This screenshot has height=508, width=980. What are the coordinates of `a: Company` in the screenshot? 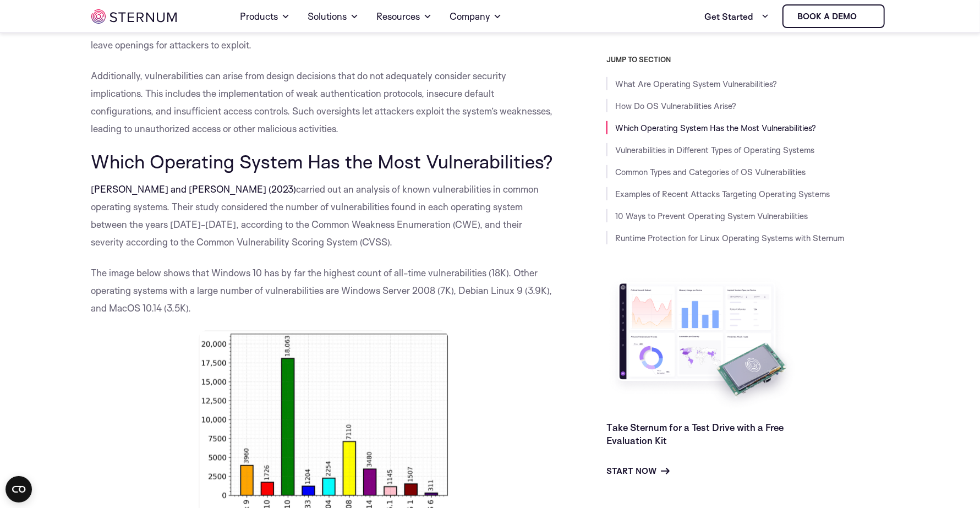 It's located at (476, 17).